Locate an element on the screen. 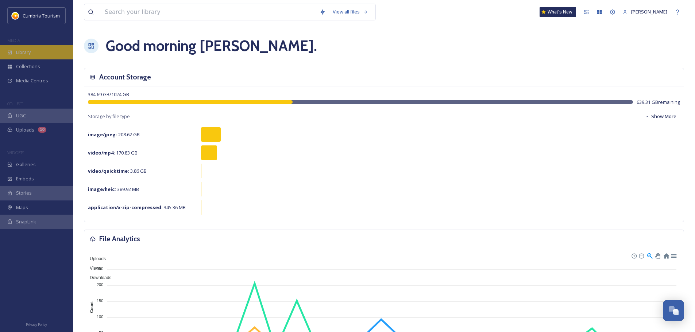  span: Cumbria Tourism is located at coordinates (41, 16).